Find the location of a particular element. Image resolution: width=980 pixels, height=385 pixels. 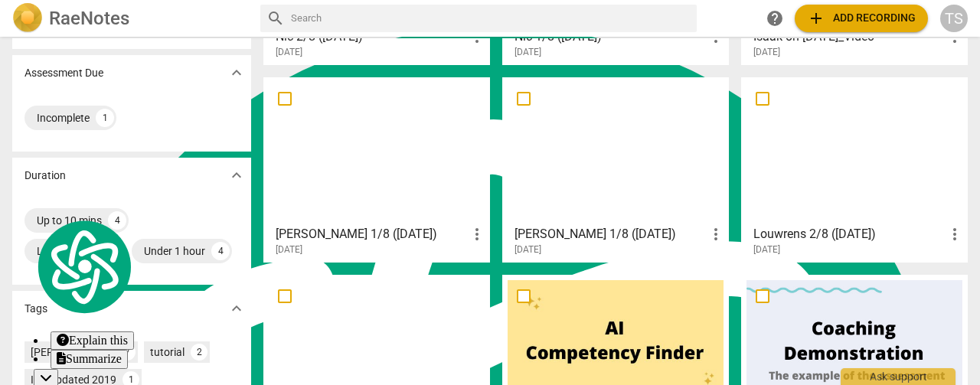

input: Search is located at coordinates (490, 18).